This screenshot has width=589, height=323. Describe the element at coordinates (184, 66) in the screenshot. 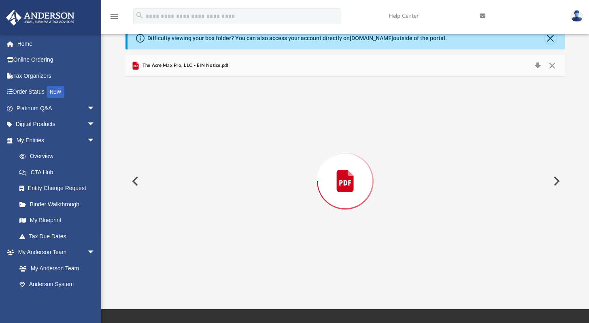

I see `span: The Acre Max Pro, LLC - EIN Notice.pdf` at that location.